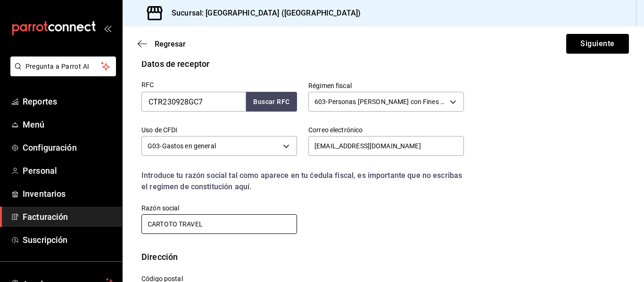 Image resolution: width=644 pixels, height=282 pixels. What do you see at coordinates (386, 130) in the screenshot?
I see `label: Correo electrónico` at bounding box center [386, 130].